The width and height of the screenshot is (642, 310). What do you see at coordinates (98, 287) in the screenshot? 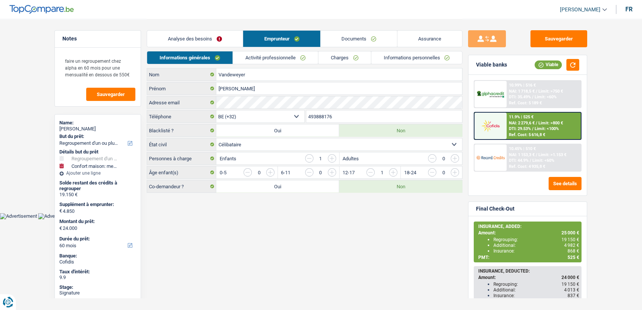
I see `div: Stage:` at bounding box center [98, 287].